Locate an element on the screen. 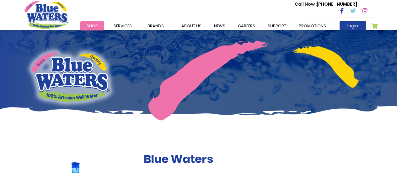  a: News is located at coordinates (219, 26).